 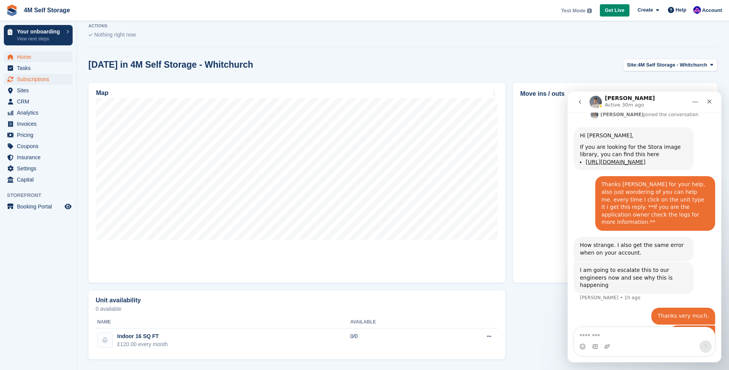 I want to click on span: Pricing, so click(x=40, y=135).